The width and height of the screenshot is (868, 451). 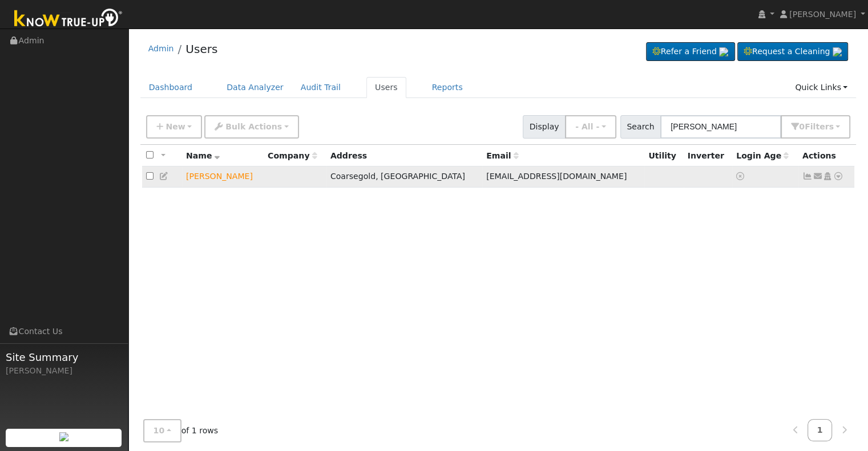 What do you see at coordinates (839, 176) in the screenshot?
I see `a: Other actions` at bounding box center [839, 176].